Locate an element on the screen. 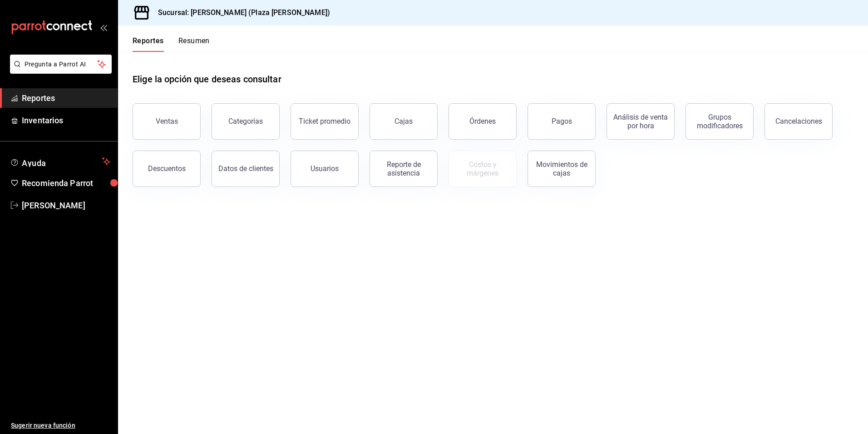 The height and width of the screenshot is (434, 868). span: Reportes is located at coordinates (66, 98).